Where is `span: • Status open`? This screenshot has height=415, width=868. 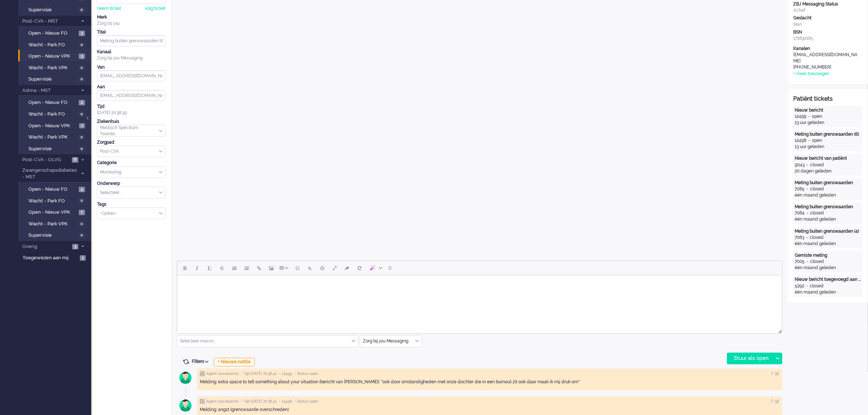
span: • Status open is located at coordinates (306, 402).